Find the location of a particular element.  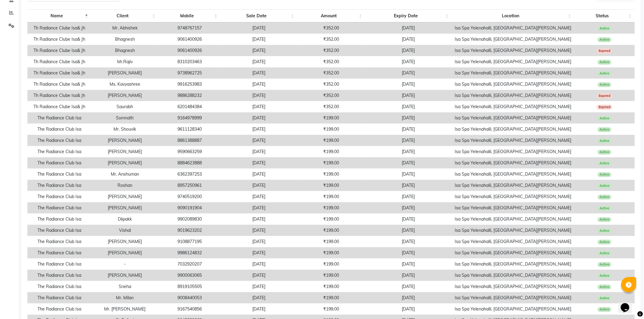

td: Sneha is located at coordinates (125, 287).